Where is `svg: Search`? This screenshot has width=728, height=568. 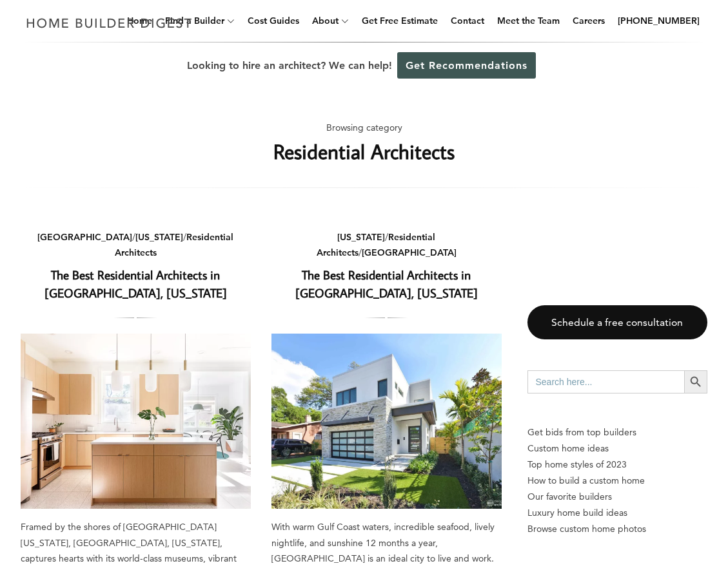
svg: Search is located at coordinates (695, 382).